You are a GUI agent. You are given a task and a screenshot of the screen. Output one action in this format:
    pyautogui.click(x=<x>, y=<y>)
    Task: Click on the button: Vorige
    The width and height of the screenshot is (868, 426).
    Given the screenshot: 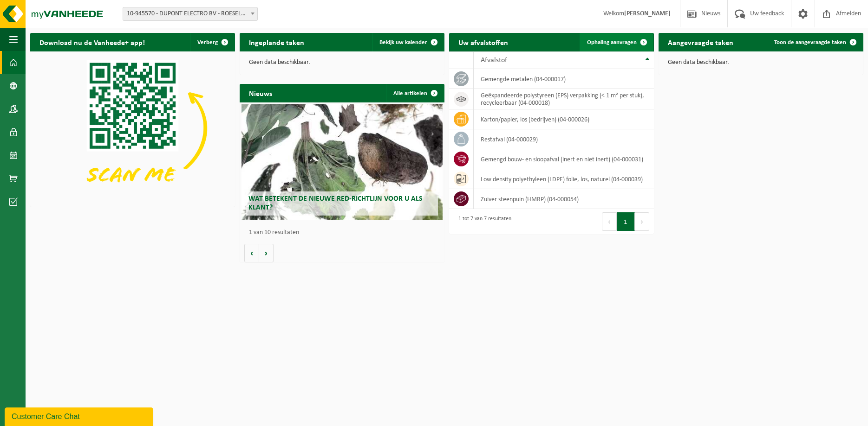 What is the action you would take?
    pyautogui.click(x=251, y=253)
    